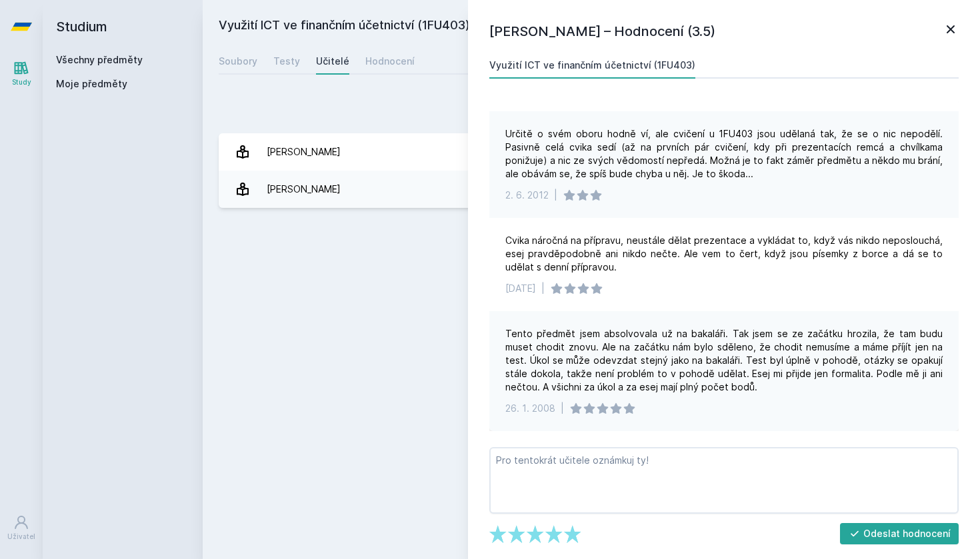  Describe the element at coordinates (238, 62) in the screenshot. I see `a: Soubory` at that location.